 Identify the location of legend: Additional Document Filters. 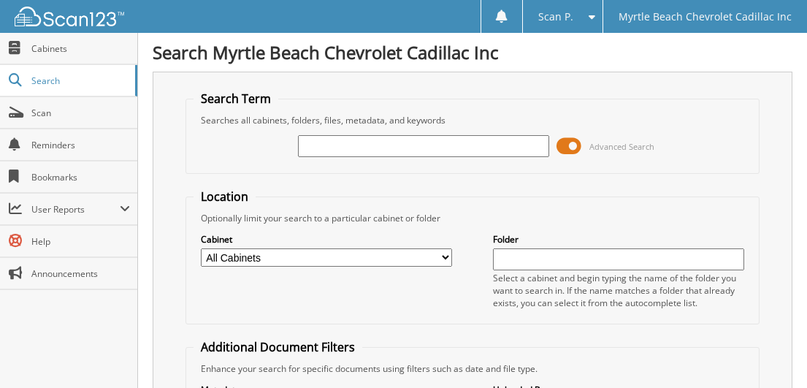
(277, 347).